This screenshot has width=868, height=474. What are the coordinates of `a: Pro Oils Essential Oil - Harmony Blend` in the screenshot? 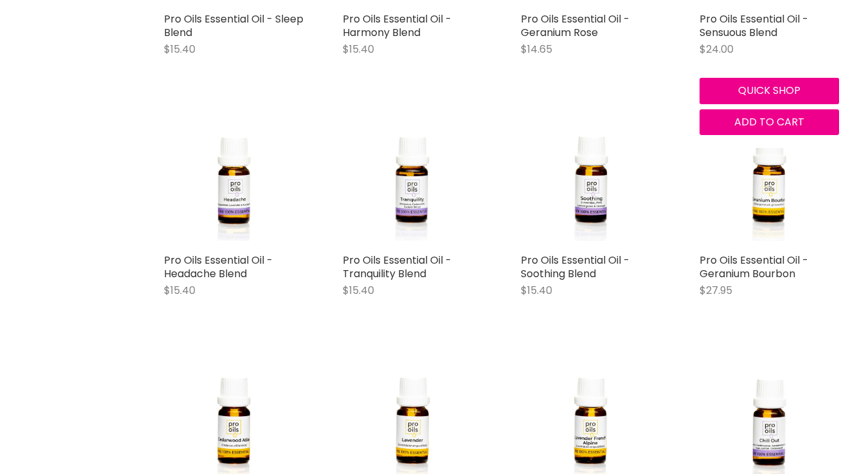 It's located at (397, 25).